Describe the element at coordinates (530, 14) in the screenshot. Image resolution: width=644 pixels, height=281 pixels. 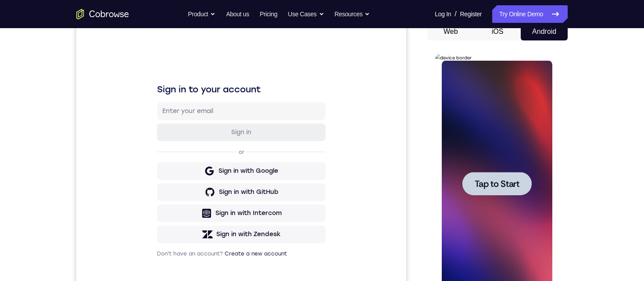
I see `a: Try Online Demo` at that location.